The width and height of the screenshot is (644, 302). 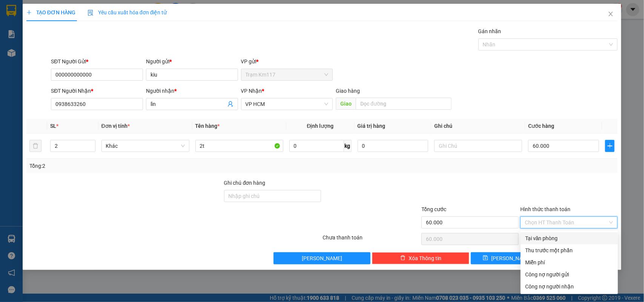 I want to click on span: Cước hàng, so click(x=541, y=125).